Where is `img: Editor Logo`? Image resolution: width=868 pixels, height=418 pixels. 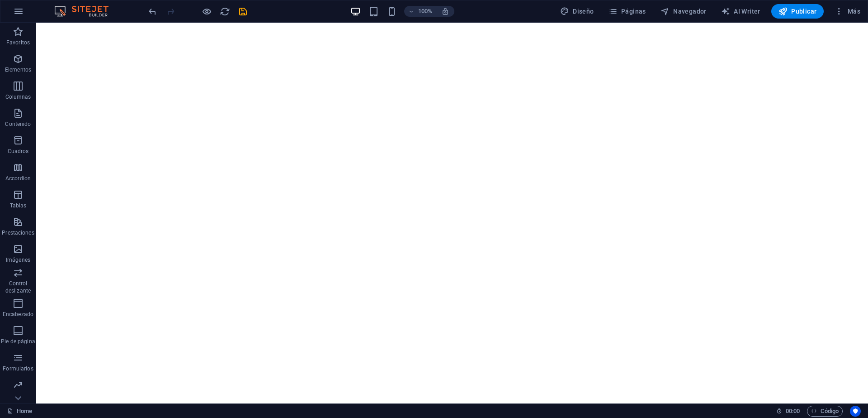 img: Editor Logo is located at coordinates (86, 11).